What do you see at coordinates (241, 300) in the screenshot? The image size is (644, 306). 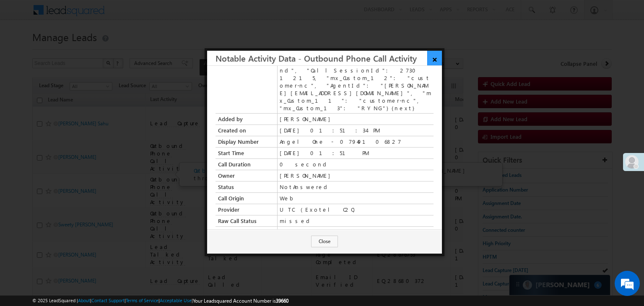 I see `span: Your Leadsquared Account Number is` at bounding box center [241, 300].